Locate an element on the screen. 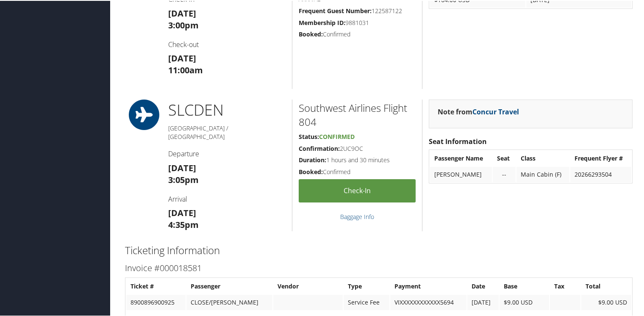 The image size is (644, 316). td: 8900896900925 is located at coordinates (156, 301).